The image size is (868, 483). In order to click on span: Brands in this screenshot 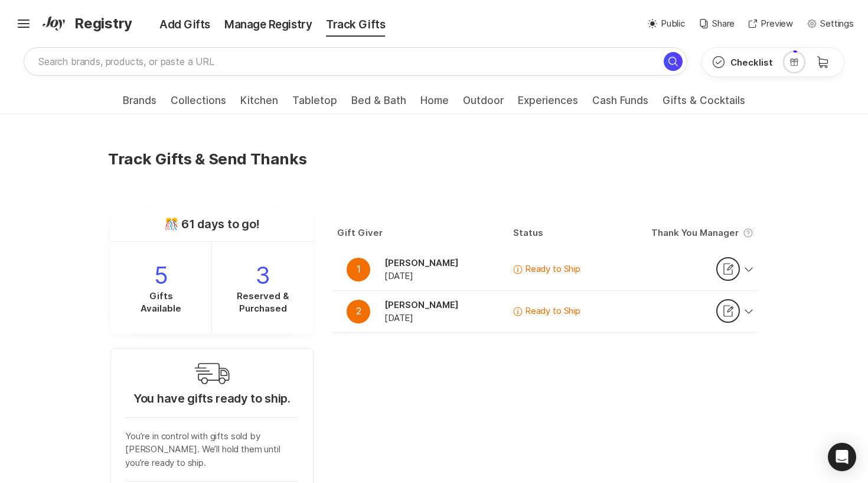, I will do `click(139, 104)`.